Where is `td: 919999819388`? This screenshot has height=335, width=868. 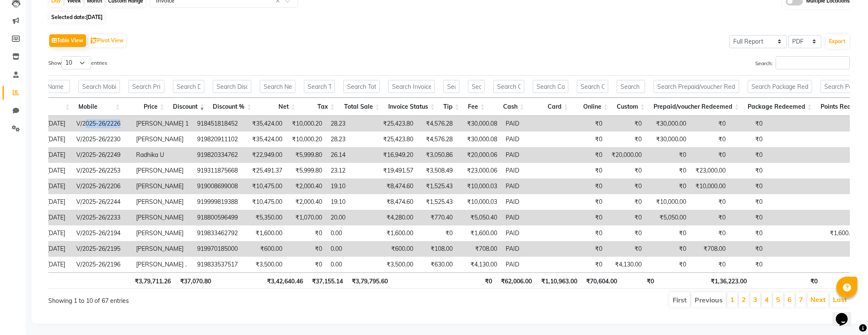 td: 919999819388 is located at coordinates (218, 202).